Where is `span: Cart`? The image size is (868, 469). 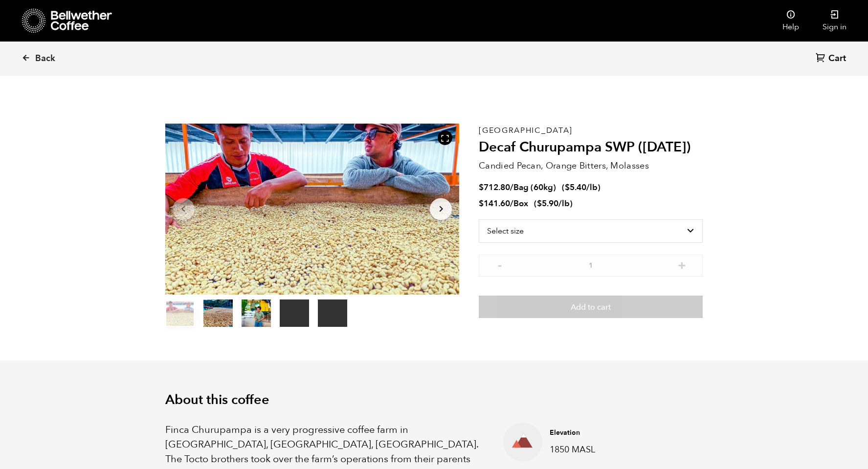 span: Cart is located at coordinates (838, 59).